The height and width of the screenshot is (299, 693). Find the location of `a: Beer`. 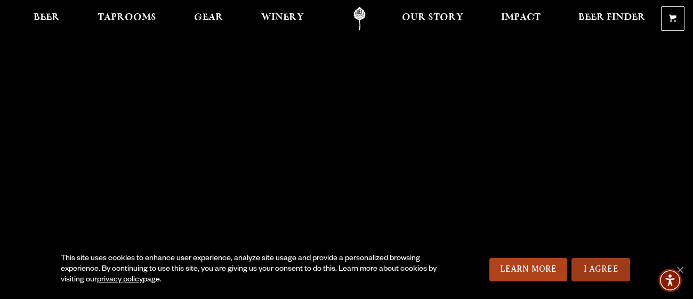

a: Beer is located at coordinates (46, 19).